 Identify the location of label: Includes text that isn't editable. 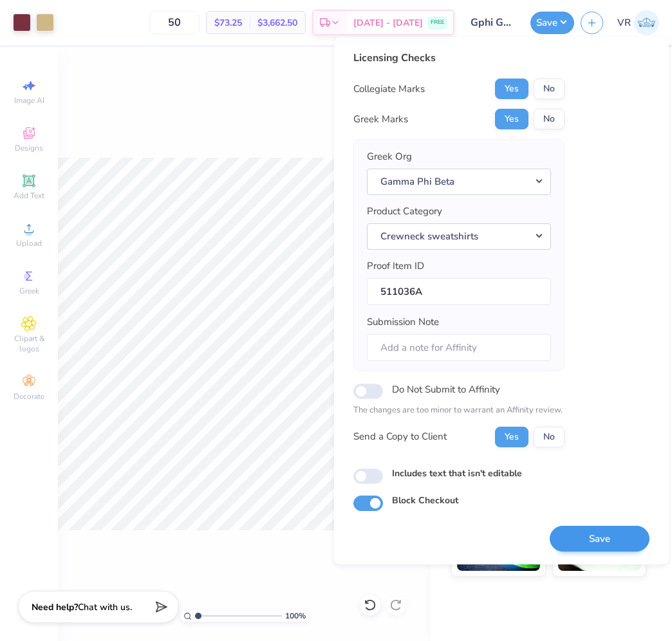
(457, 473).